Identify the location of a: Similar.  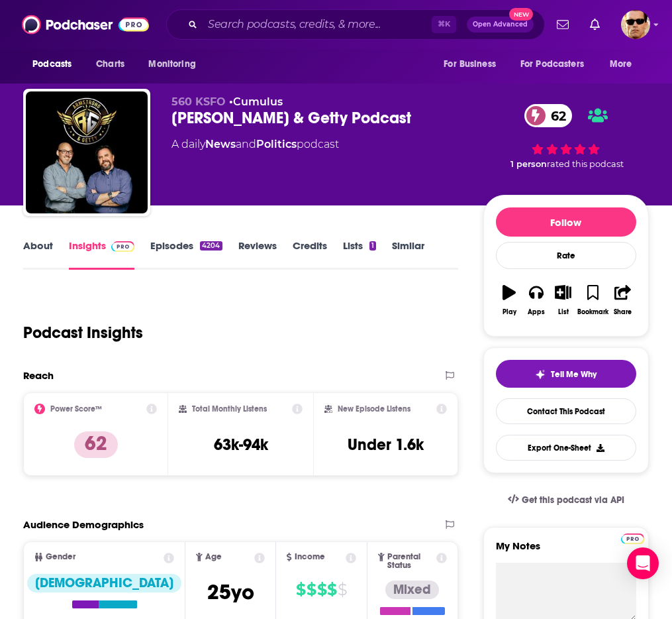
(408, 255).